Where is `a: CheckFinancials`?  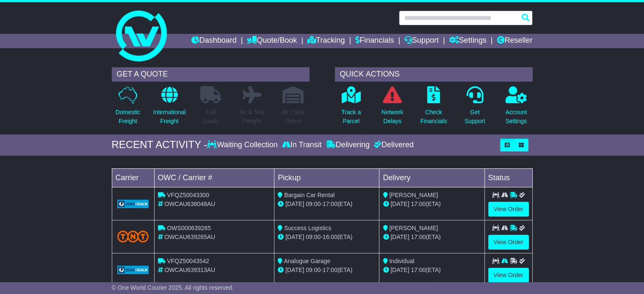 a: CheckFinancials is located at coordinates (434, 108).